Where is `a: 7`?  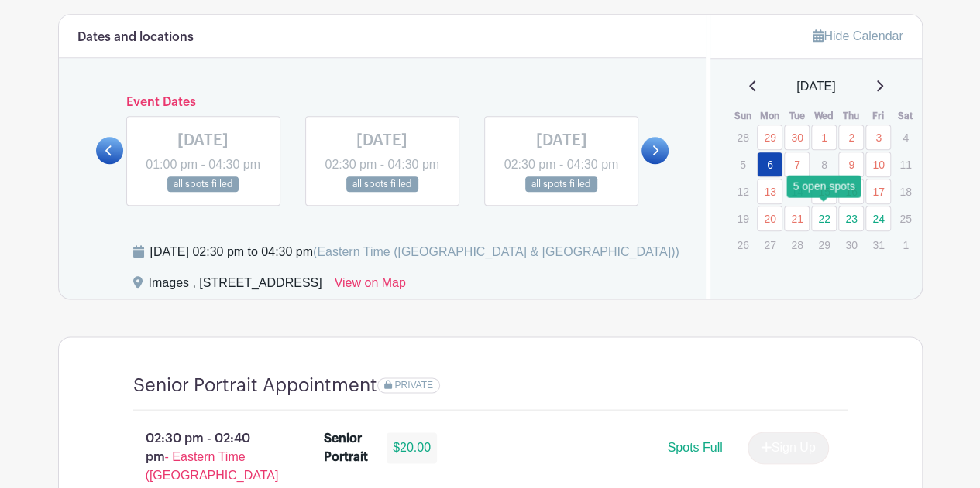
a: 7 is located at coordinates (797, 164).